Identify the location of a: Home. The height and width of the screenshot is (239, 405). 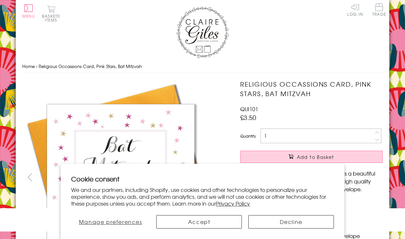
(28, 66).